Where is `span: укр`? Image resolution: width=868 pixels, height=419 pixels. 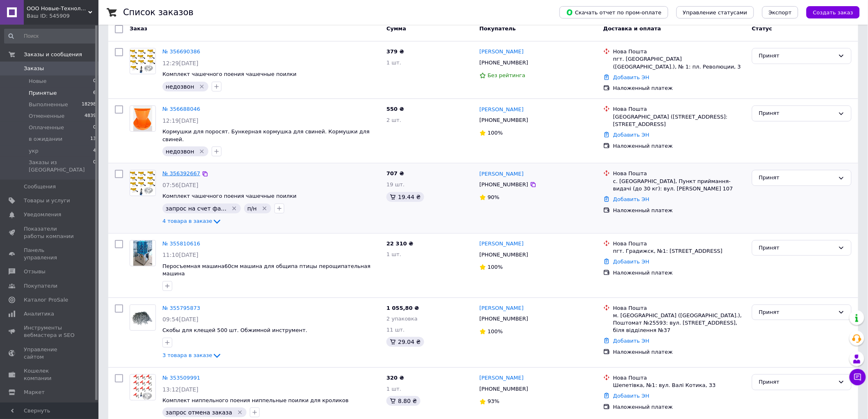 span: укр is located at coordinates (34, 151).